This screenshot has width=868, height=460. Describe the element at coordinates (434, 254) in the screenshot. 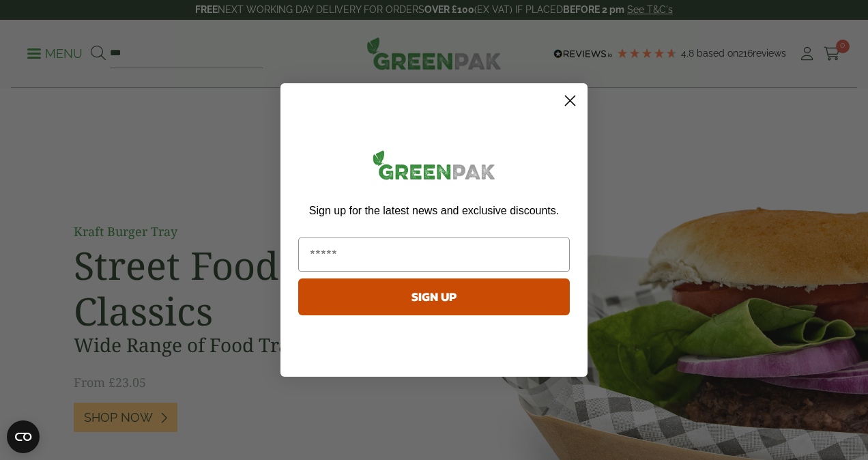

I see `input: Email` at that location.